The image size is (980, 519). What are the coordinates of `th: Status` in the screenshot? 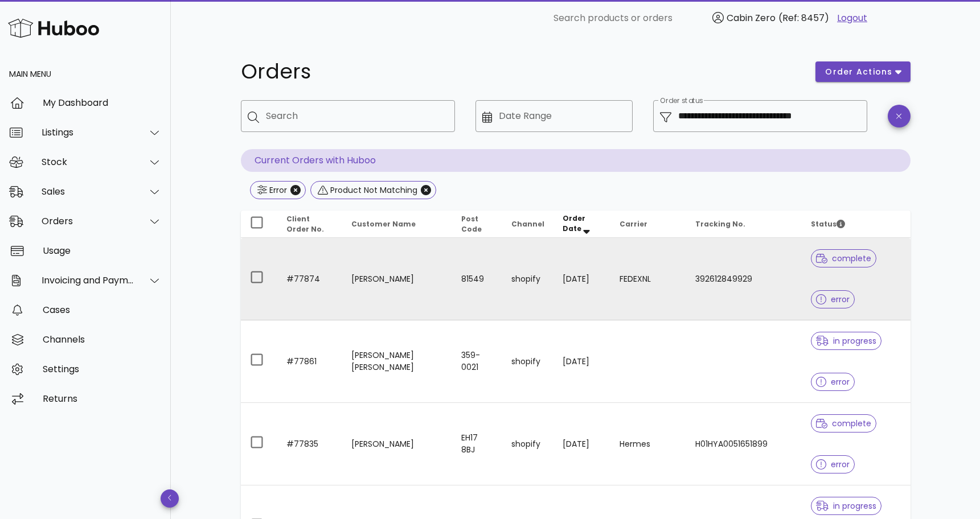 It's located at (856, 224).